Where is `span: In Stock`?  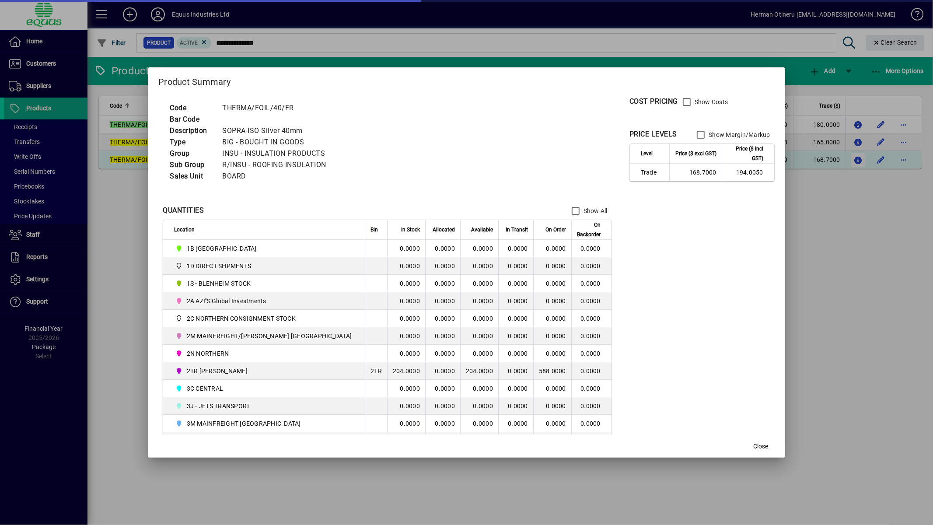
span: In Stock is located at coordinates (410, 230).